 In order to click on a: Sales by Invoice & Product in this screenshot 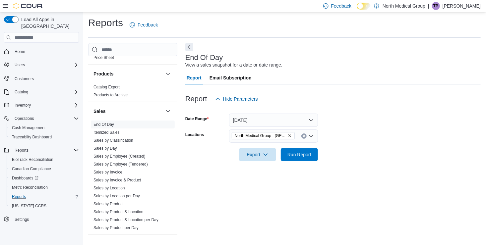, I will do `click(117, 180)`.